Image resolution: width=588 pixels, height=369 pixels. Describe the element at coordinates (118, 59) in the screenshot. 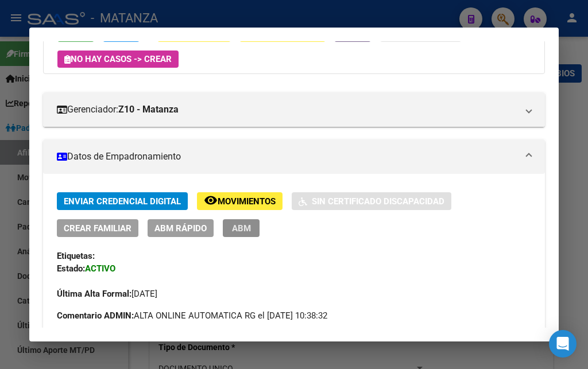

I see `button: No hay casos -> Crear` at that location.